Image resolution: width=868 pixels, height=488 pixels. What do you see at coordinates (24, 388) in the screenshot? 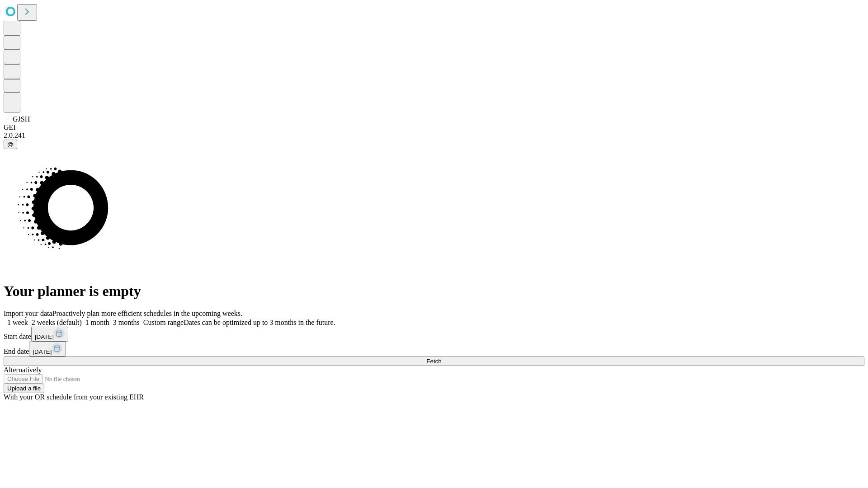
I see `button: Upload a file` at bounding box center [24, 388].